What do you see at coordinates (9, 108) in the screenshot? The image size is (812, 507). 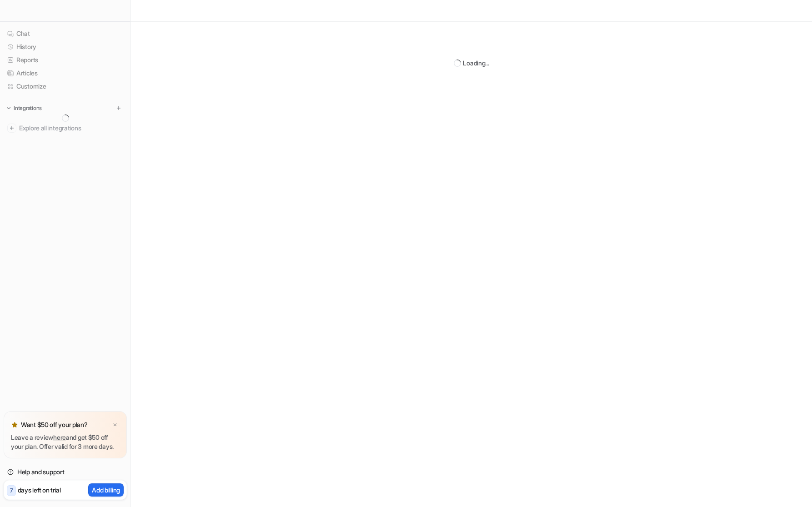 I see `img: expand menu` at bounding box center [9, 108].